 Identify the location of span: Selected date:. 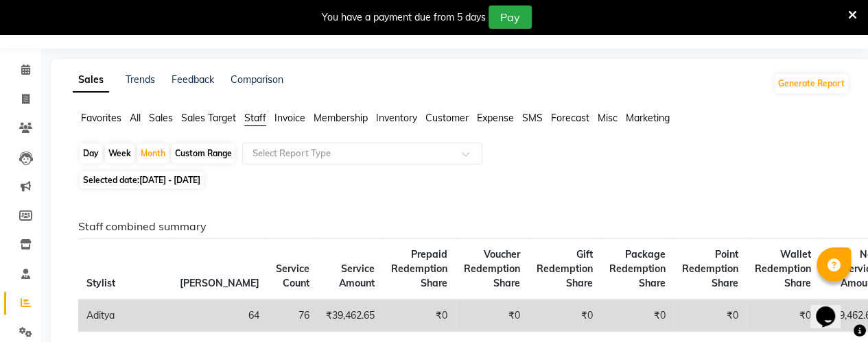
(141, 179).